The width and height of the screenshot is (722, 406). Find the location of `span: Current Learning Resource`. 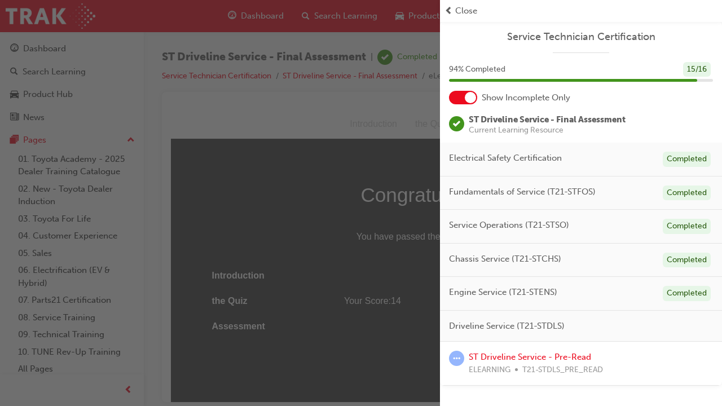

span: Current Learning Resource is located at coordinates (547, 130).